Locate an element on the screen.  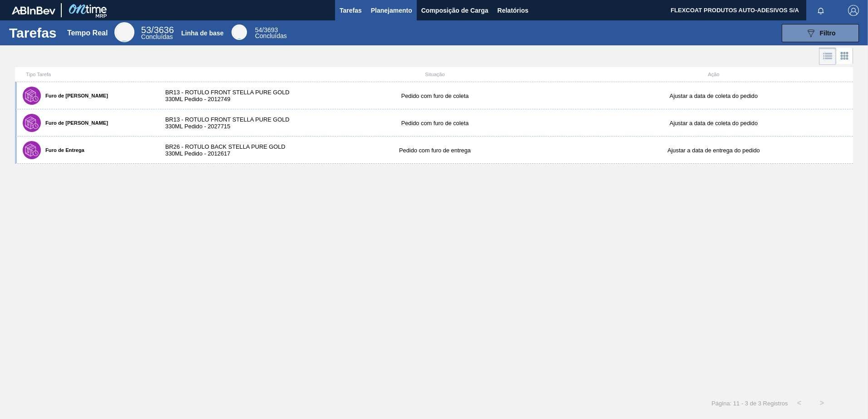
div: BR13 - ROTULO FRONT STELLA PURE GOLD 330ML Pedido - 2027715 is located at coordinates (226, 123).